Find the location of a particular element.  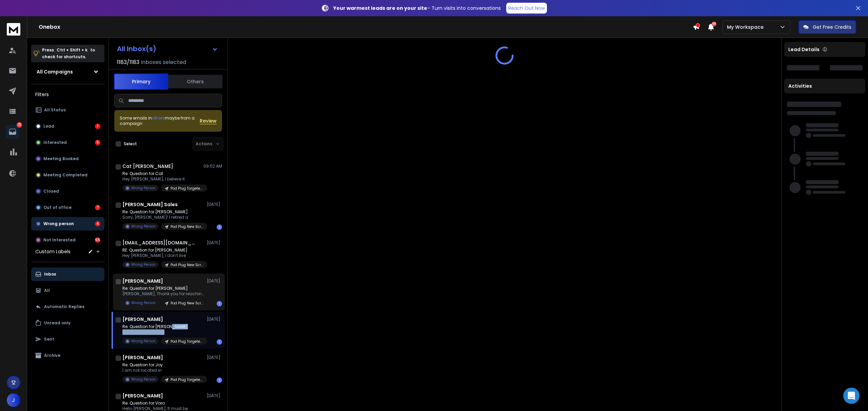

button: Not Interested55 is located at coordinates (68, 240).